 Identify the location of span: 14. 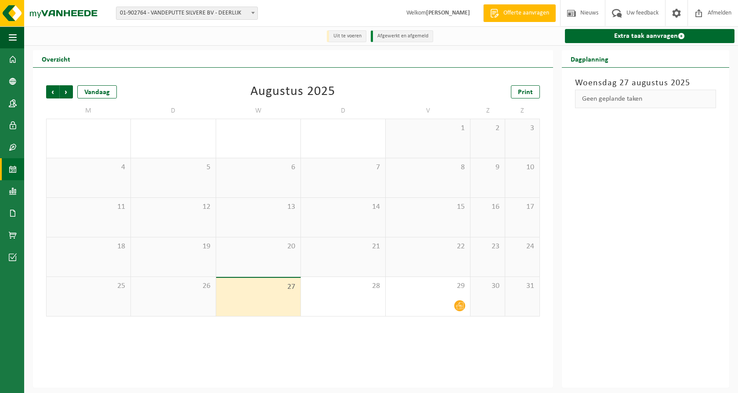
(343, 207).